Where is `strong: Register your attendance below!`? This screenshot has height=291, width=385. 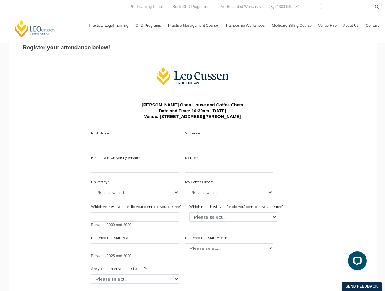
strong: Register your attendance below! is located at coordinates (67, 48).